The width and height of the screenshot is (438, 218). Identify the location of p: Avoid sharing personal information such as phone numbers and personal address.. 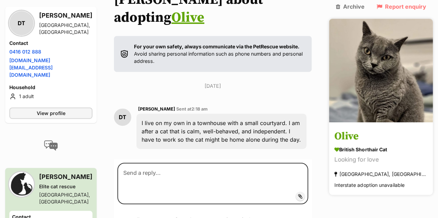
(219, 54).